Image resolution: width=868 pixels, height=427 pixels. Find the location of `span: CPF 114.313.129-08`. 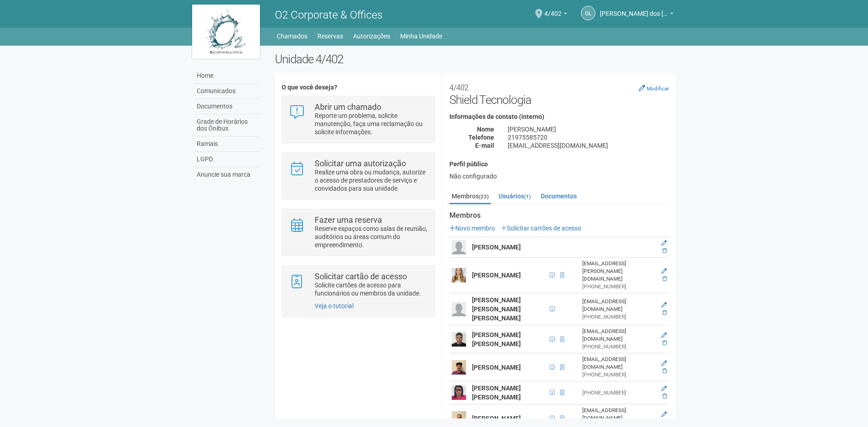

span: CPF 114.313.129-08 is located at coordinates (552, 367).